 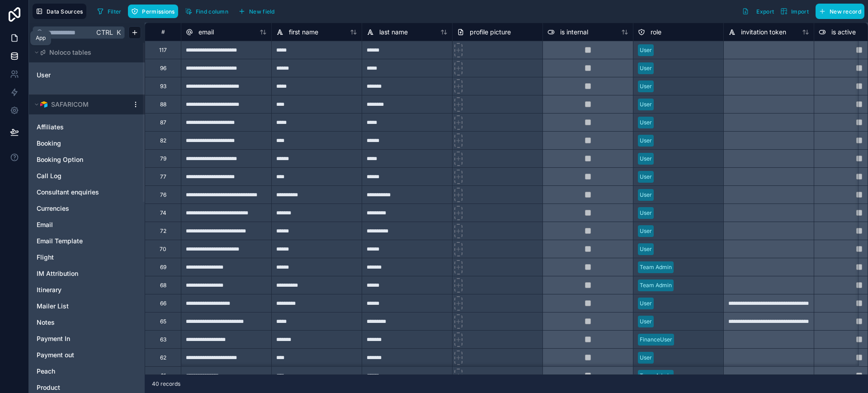 What do you see at coordinates (45, 372) in the screenshot?
I see `span: Peach` at bounding box center [45, 372].